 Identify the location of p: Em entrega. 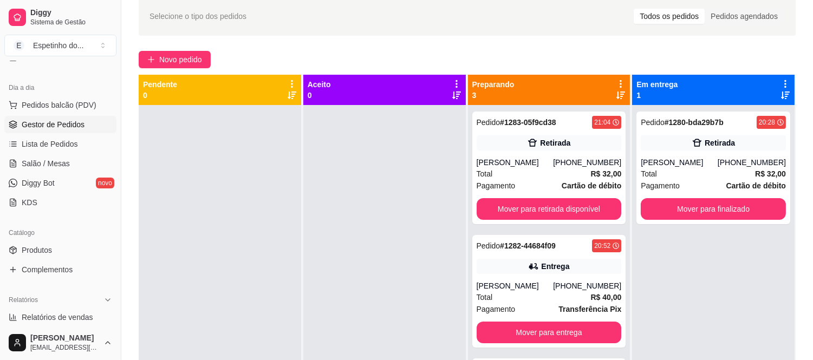
(657, 84).